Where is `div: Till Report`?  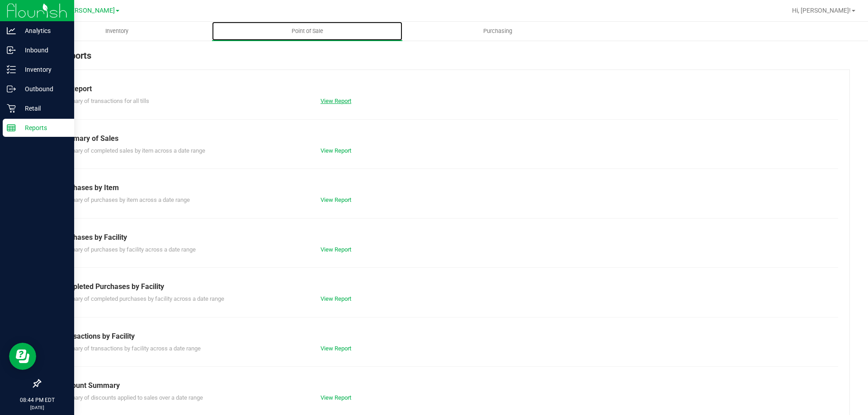
div: Till Report is located at coordinates (445, 89).